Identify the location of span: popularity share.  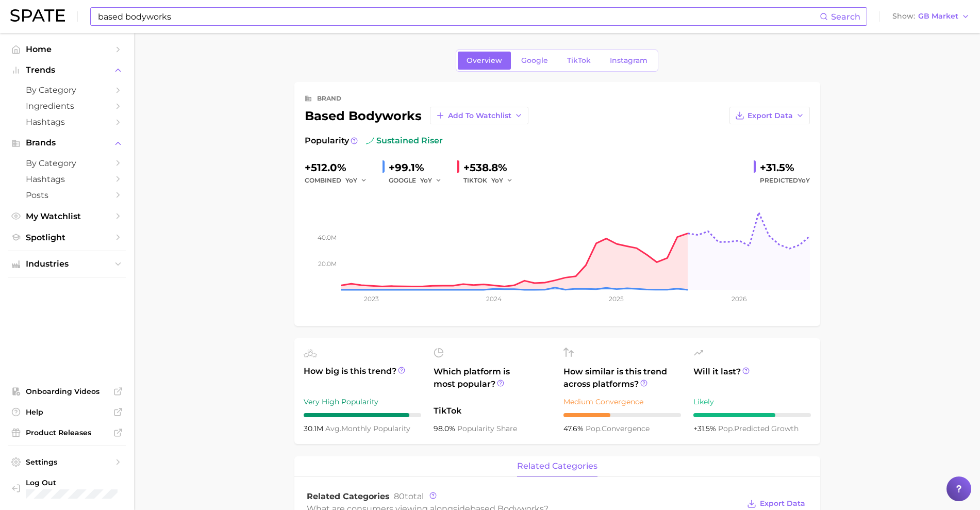
(487, 429).